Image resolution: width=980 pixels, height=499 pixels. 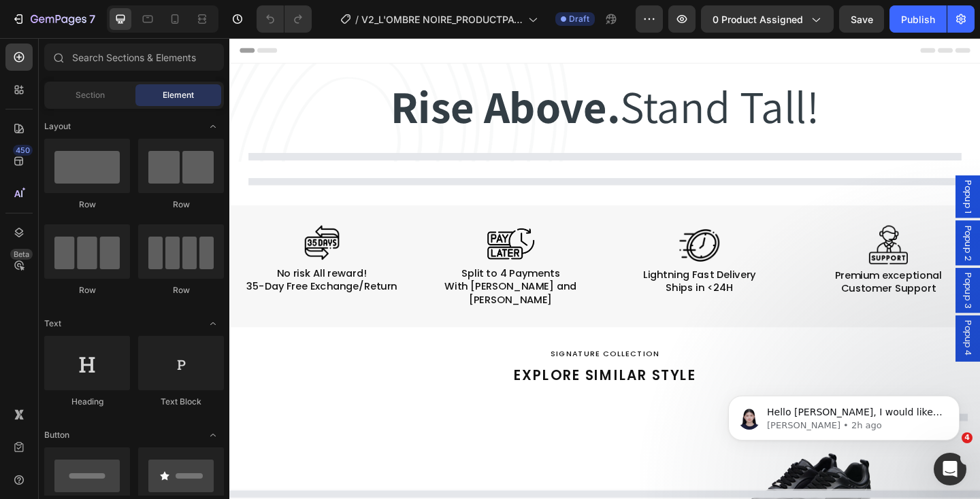 I want to click on span: Popup 1, so click(x=803, y=172).